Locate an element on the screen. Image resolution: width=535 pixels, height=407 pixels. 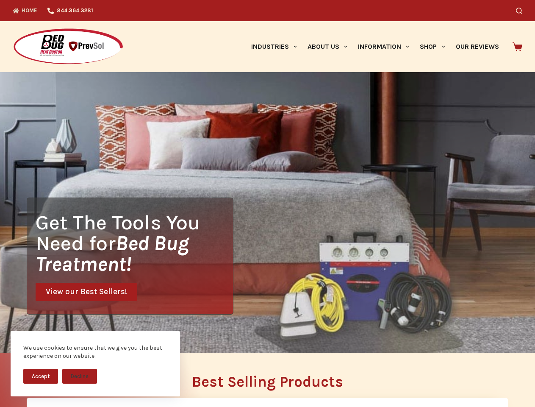
a: Prevsol/Bed Bug Heat Doctor is located at coordinates (68, 47).